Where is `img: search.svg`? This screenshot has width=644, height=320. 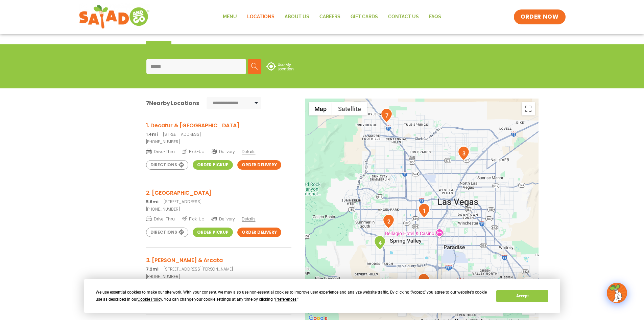 img: search.svg is located at coordinates (255, 67).